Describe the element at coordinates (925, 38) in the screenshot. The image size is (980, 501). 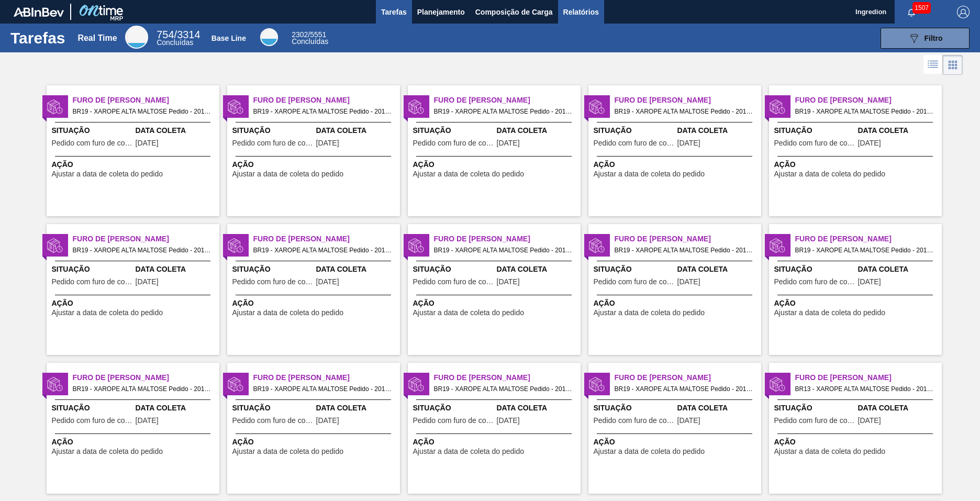
I see `button: Filtro` at that location.